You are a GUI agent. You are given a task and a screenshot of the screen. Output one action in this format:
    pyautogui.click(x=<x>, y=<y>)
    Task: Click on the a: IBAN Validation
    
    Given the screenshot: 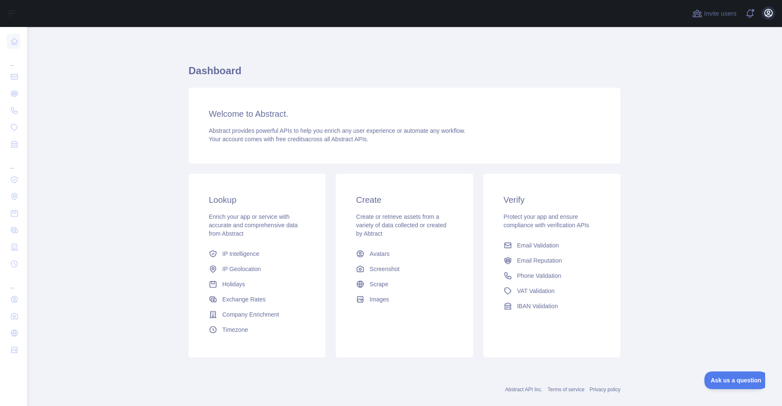 What is the action you would take?
    pyautogui.click(x=552, y=306)
    